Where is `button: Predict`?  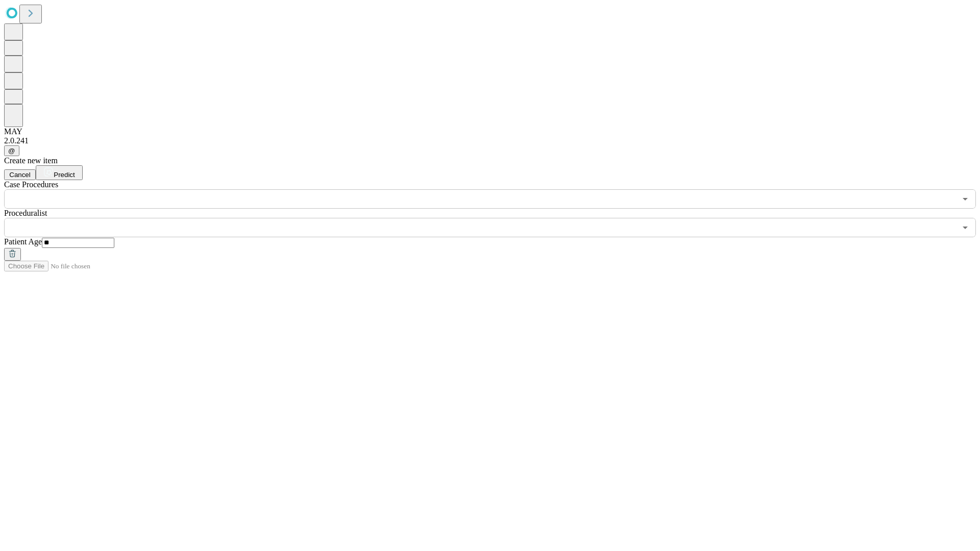 button: Predict is located at coordinates (59, 172).